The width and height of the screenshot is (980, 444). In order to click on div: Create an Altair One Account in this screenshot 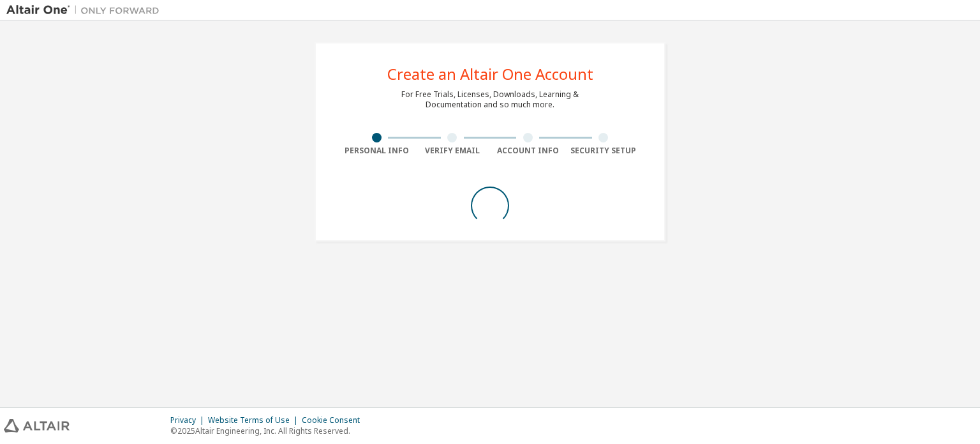, I will do `click(490, 74)`.